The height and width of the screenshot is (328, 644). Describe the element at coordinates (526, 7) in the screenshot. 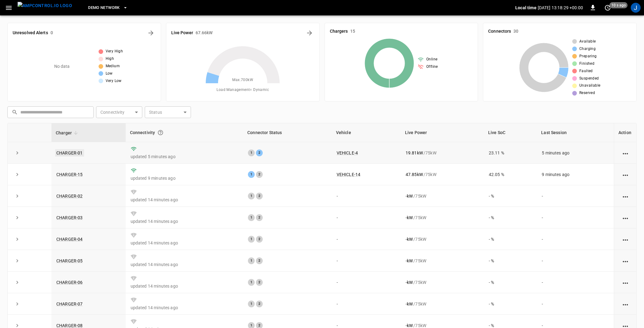

I see `p: Local time` at that location.